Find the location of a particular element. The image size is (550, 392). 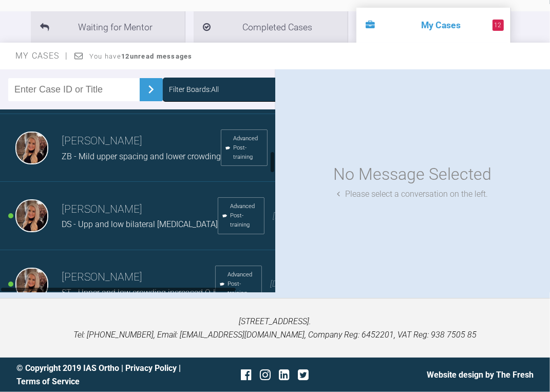

div: Filter Boards: All is located at coordinates (194, 90).